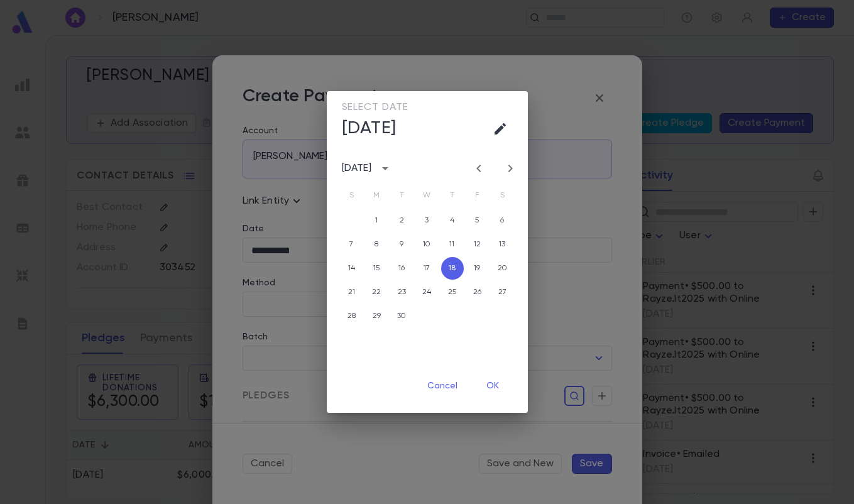 The width and height of the screenshot is (854, 504). What do you see at coordinates (352, 316) in the screenshot?
I see `button: 28` at bounding box center [352, 316].